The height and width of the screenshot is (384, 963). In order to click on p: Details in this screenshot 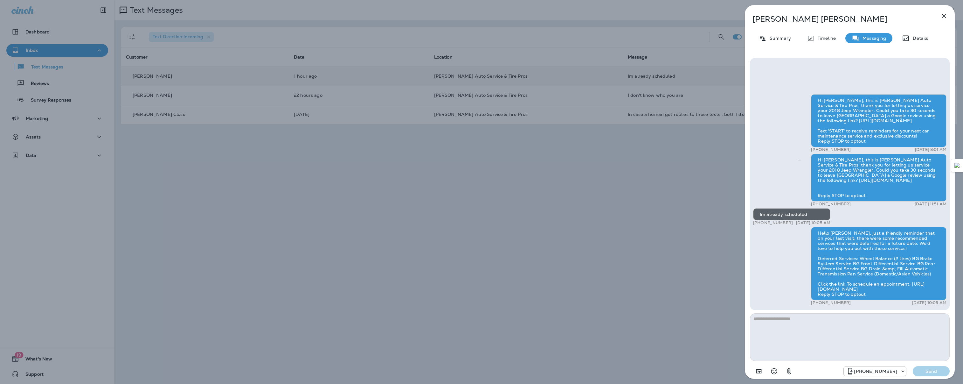, I will do `click(919, 38)`.